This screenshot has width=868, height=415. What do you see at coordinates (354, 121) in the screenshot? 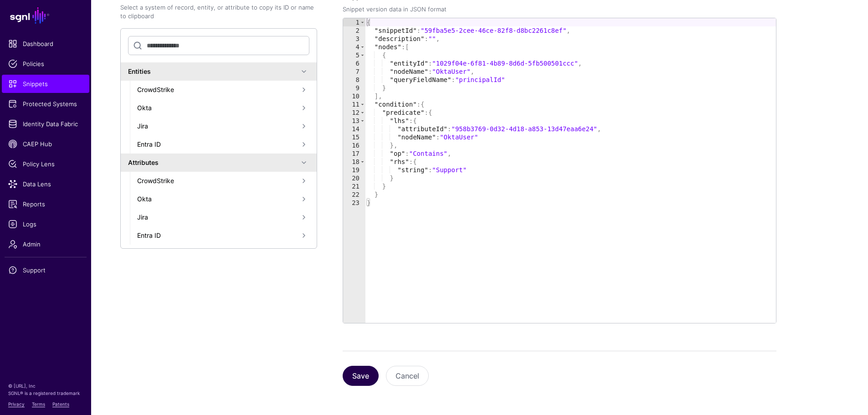
I see `div: 13` at bounding box center [354, 121].